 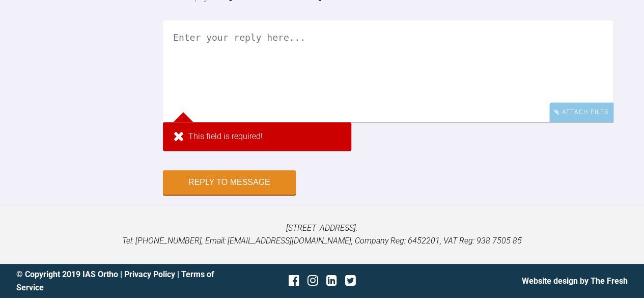 What do you see at coordinates (115, 281) in the screenshot?
I see `a: Terms of Service` at bounding box center [115, 281].